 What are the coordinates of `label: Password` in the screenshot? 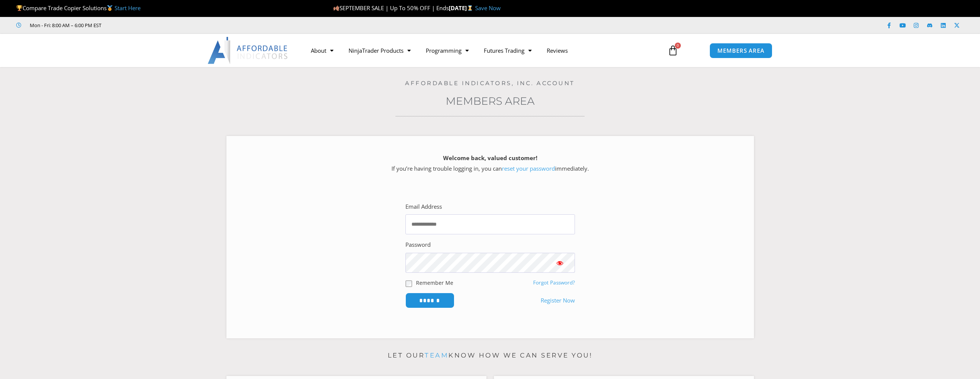 It's located at (418, 245).